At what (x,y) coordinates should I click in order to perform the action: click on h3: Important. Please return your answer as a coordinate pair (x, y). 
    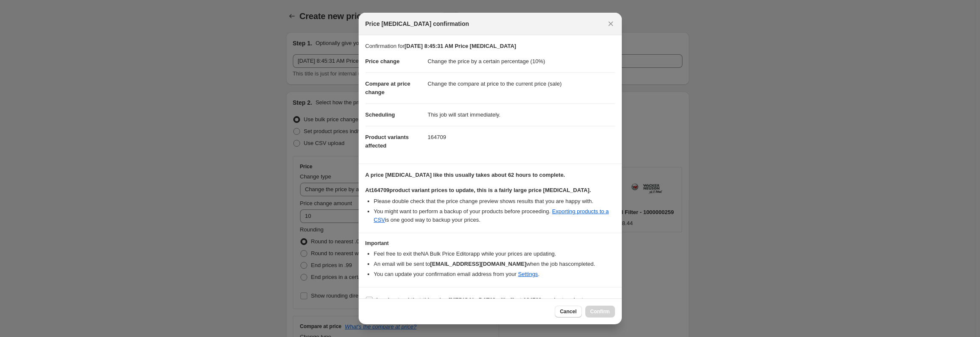
    Looking at the image, I should click on (490, 244).